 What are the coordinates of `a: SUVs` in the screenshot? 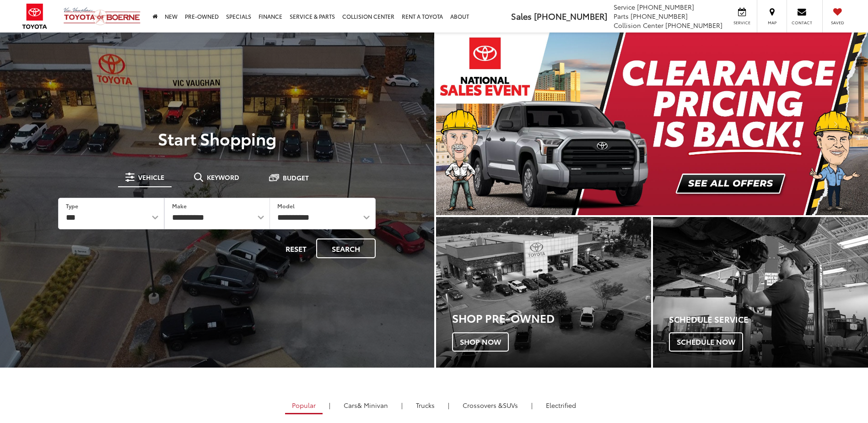 It's located at (490, 405).